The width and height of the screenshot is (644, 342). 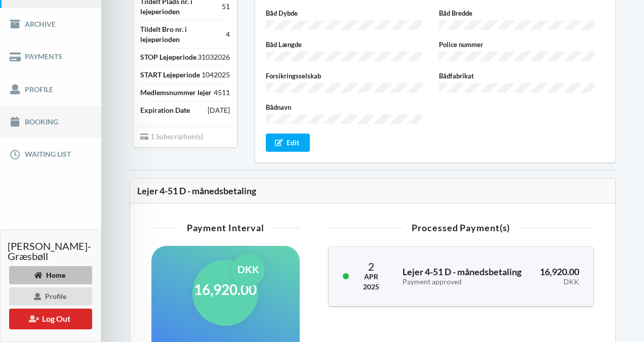 I want to click on div: Payment Interval, so click(x=225, y=228).